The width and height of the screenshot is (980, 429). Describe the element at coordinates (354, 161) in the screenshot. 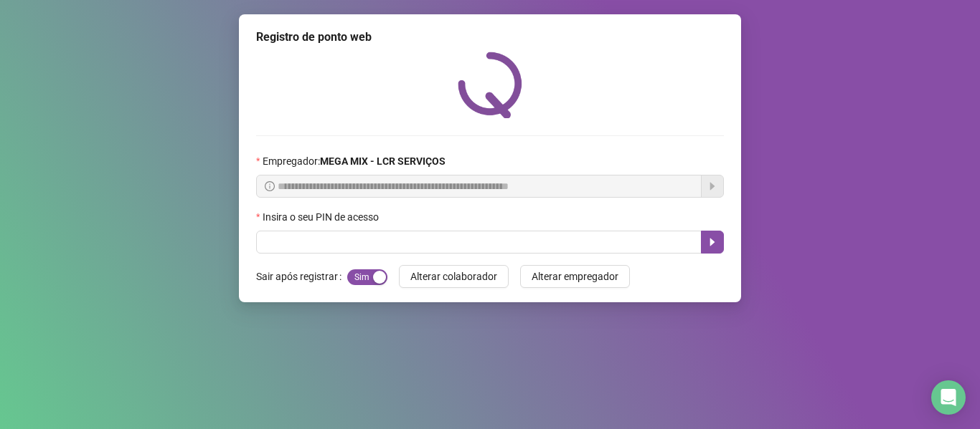

I see `span: Empregador :` at that location.